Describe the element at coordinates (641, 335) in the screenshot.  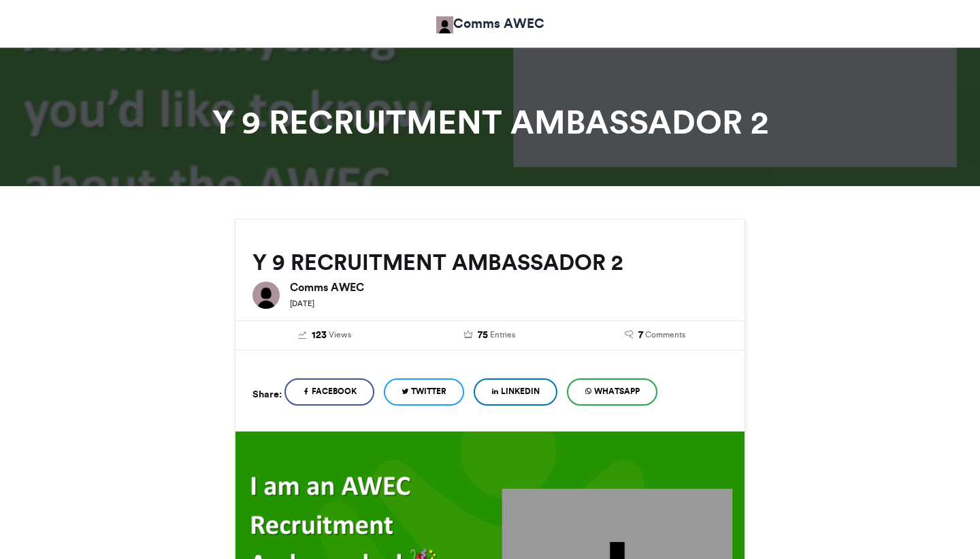
I see `span: 7` at that location.